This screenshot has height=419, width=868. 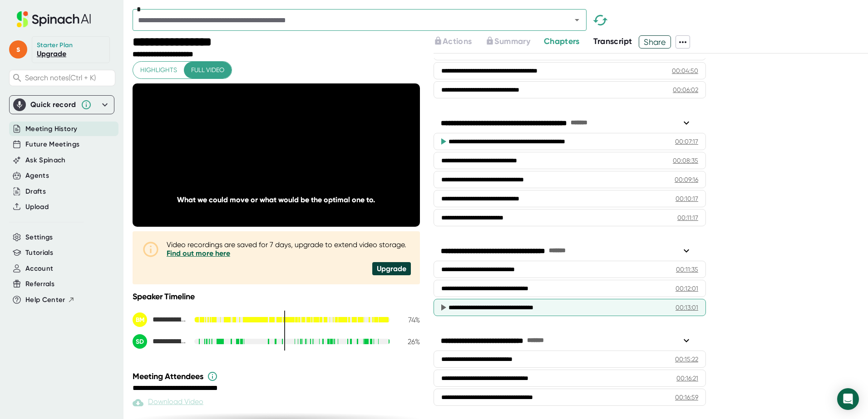 What do you see at coordinates (408, 320) in the screenshot?
I see `div: 74 %` at bounding box center [408, 320].